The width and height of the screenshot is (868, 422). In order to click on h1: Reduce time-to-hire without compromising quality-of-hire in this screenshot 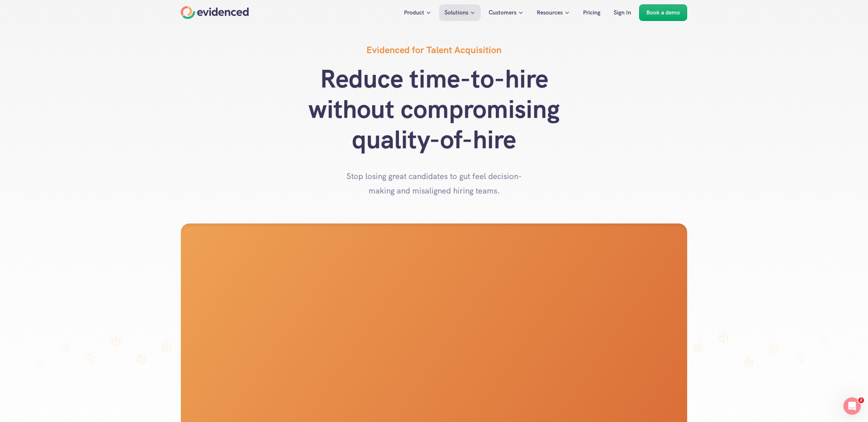, I will do `click(434, 109)`.